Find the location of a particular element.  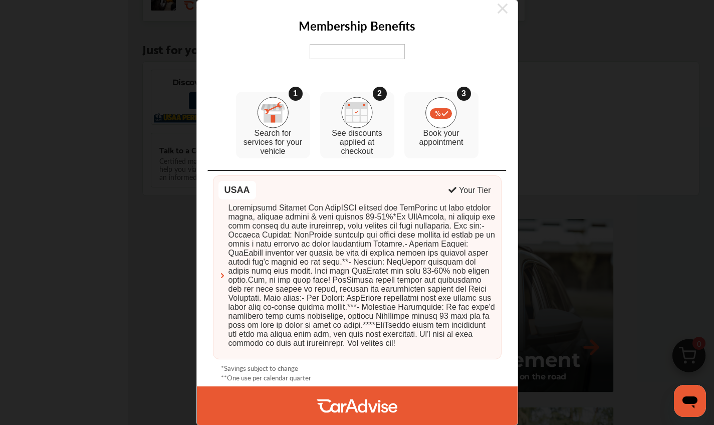

p: **One use per calendar quarter is located at coordinates (266, 377).